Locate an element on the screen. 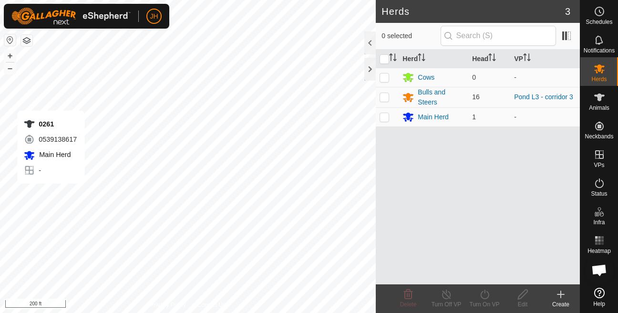 The height and width of the screenshot is (313, 618). span: Help is located at coordinates (598, 304).